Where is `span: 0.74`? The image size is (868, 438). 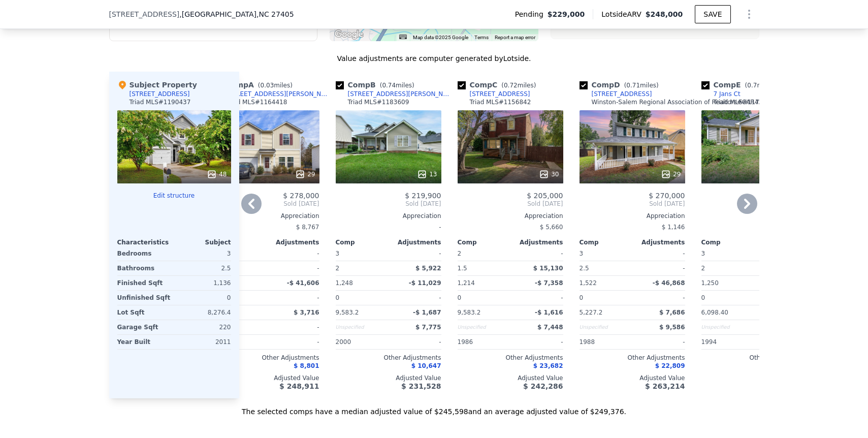
span: 0.74 is located at coordinates (388, 85).